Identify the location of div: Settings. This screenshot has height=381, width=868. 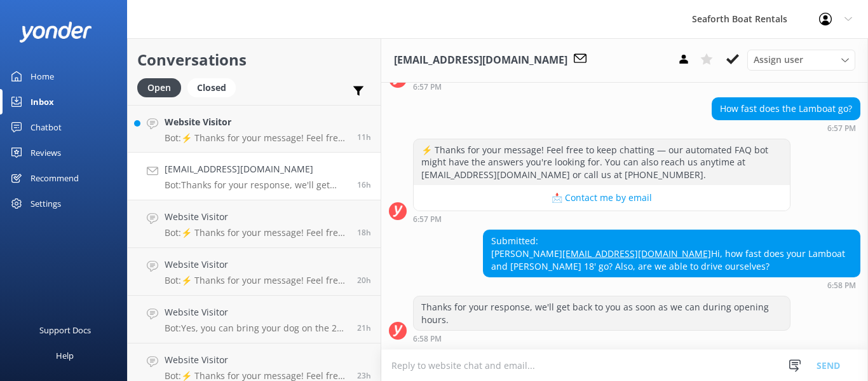
(45, 203).